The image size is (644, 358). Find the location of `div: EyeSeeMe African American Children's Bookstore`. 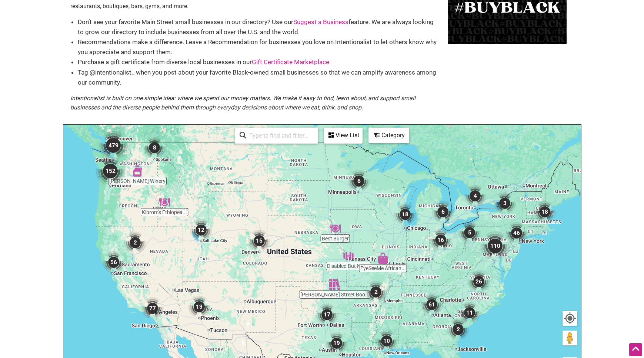

div: EyeSeeMe African American Children's Bookstore is located at coordinates (383, 258).